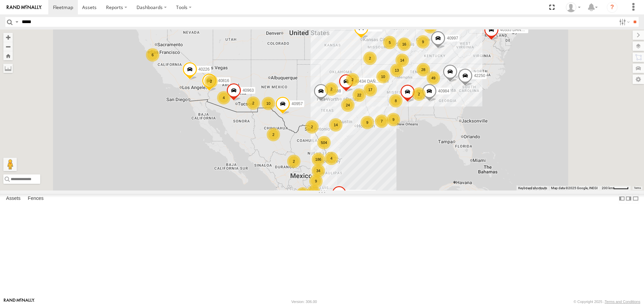  I want to click on div: 17, so click(370, 90).